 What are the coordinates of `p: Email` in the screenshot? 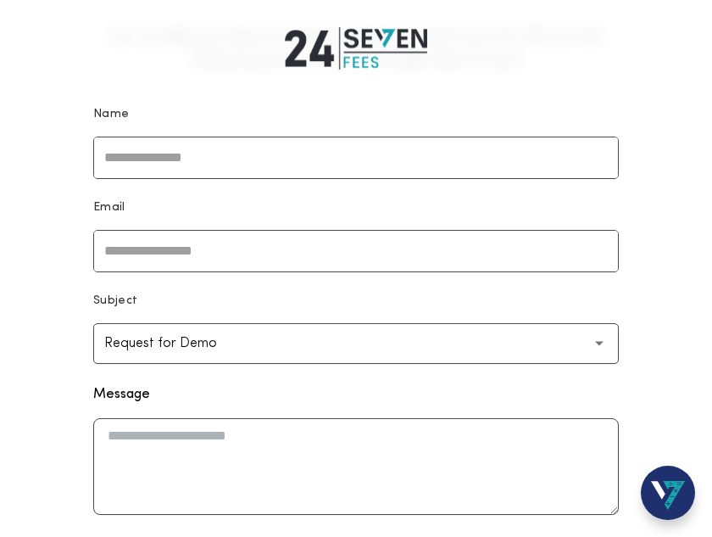 It's located at (109, 208).